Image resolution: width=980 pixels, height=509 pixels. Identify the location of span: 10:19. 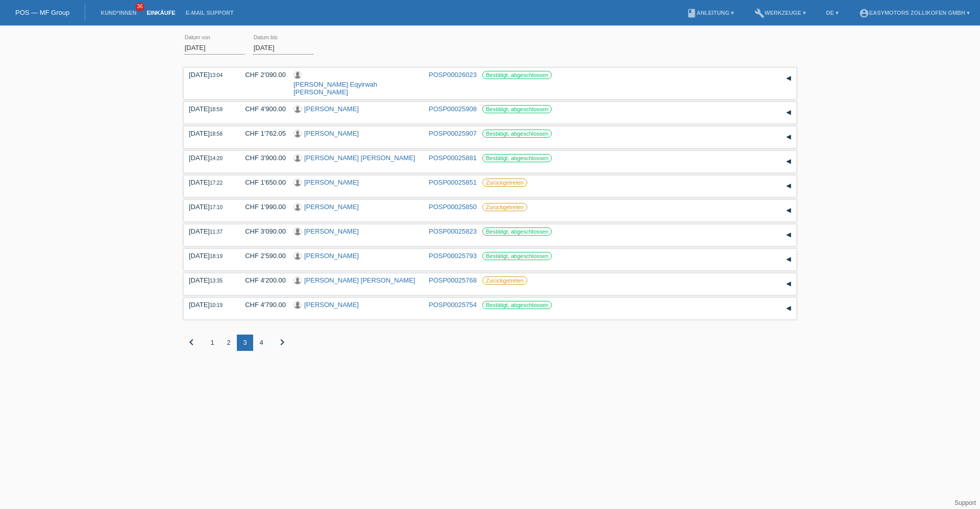
(216, 305).